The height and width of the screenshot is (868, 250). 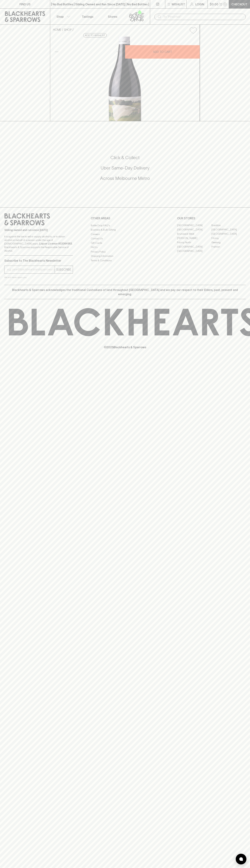 What do you see at coordinates (125, 292) in the screenshot?
I see `p: Blackhearts & Sparrows acknowledges the traditional Custodians of land throughout [GEOGRAPHIC_DAT...` at bounding box center [125, 292].